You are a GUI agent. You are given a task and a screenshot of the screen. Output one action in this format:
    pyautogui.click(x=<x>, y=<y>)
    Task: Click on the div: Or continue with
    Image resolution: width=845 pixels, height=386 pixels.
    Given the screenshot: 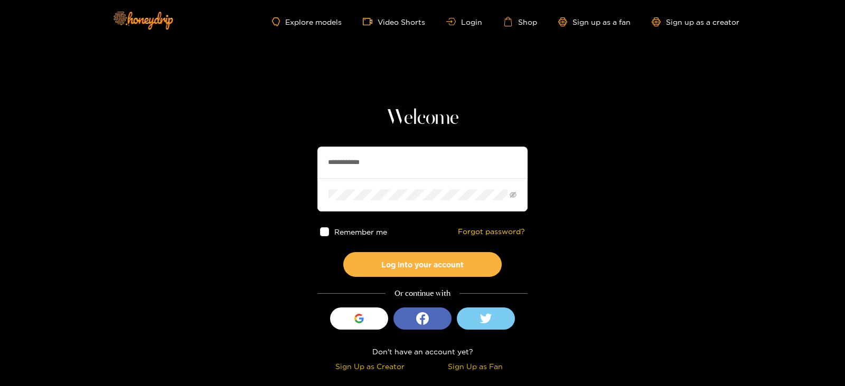 What is the action you would take?
    pyautogui.click(x=422, y=294)
    